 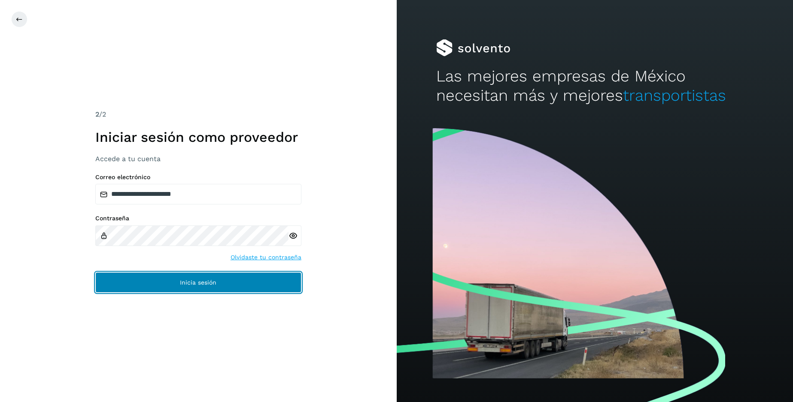 I want to click on label: Correo electrónico, so click(x=198, y=177).